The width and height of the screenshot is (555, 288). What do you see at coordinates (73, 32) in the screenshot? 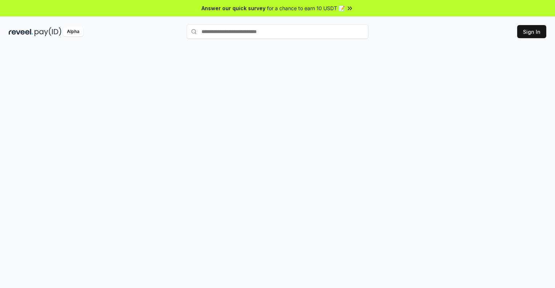
I see `div: Alpha` at bounding box center [73, 32].